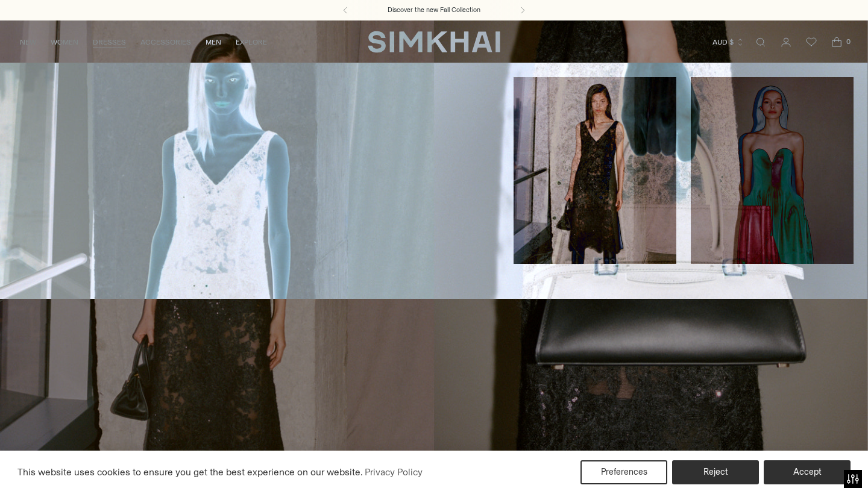  What do you see at coordinates (393, 472) in the screenshot?
I see `a: Privacy Policy (opens in a new tab)` at bounding box center [393, 472].